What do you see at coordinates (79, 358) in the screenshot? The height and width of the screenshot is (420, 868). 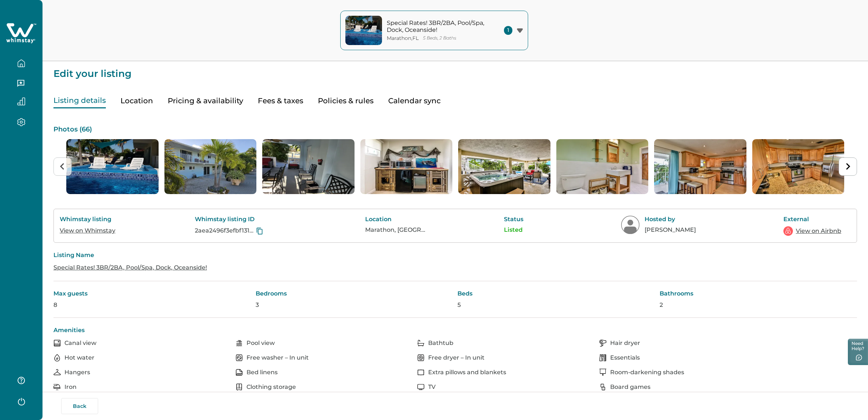 I see `p: Hot water` at bounding box center [79, 358].